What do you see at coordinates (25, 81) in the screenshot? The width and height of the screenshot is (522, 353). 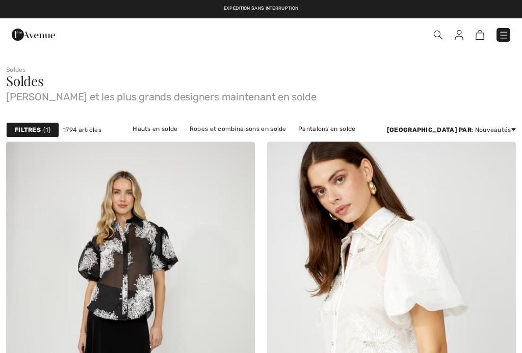 I see `span: Soldes` at bounding box center [25, 81].